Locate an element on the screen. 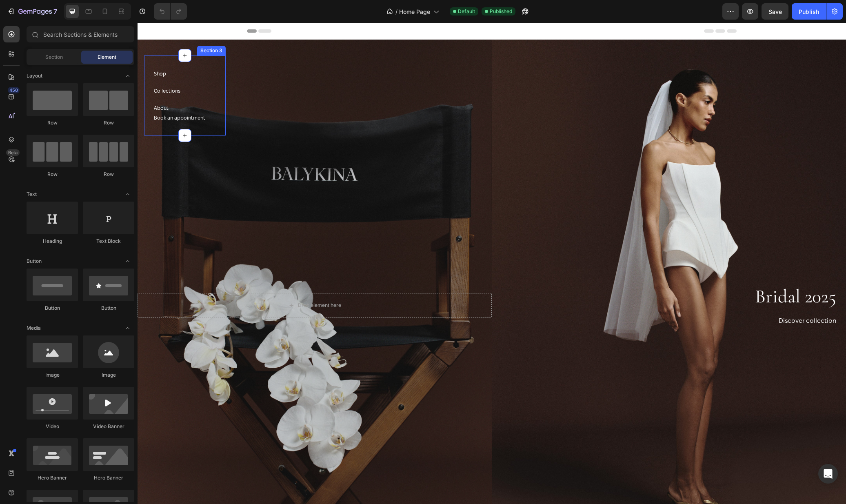 This screenshot has width=846, height=504. span: Home Page is located at coordinates (414, 11).